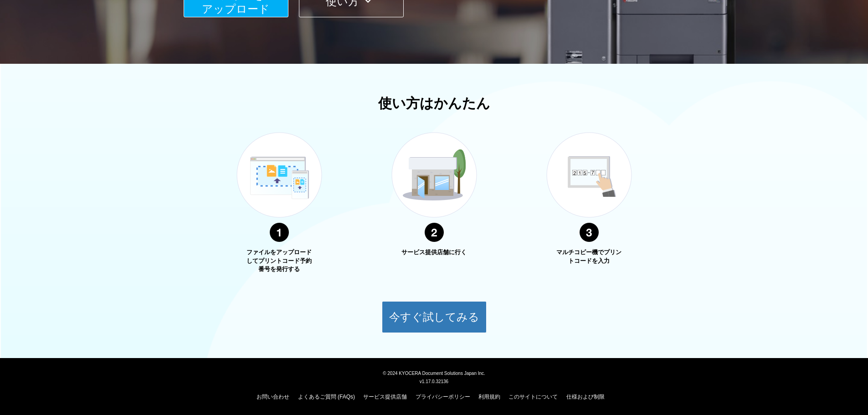  Describe the element at coordinates (385, 397) in the screenshot. I see `a: サービス提供店舗` at that location.